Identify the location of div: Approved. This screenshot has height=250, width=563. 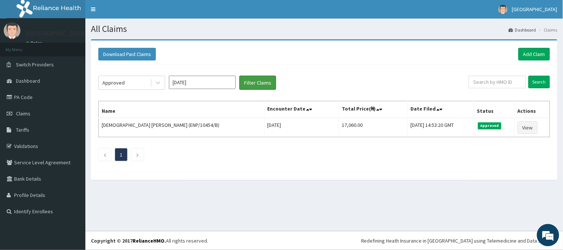
(114, 83).